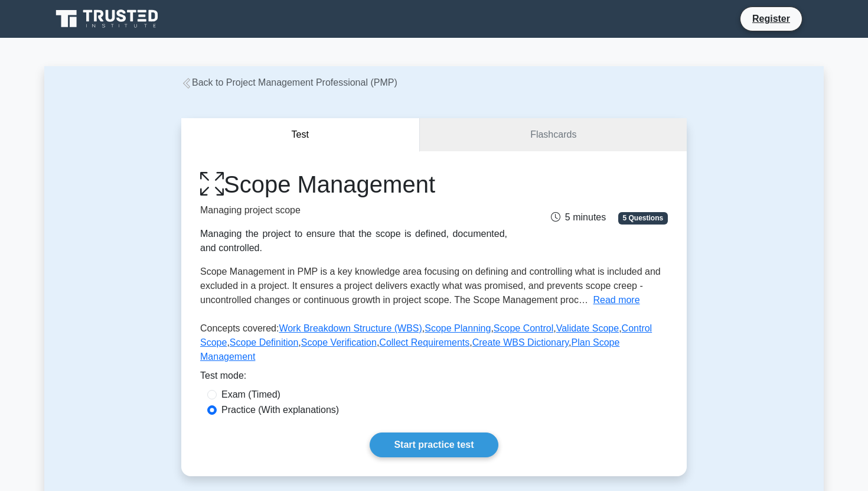  I want to click on p: Concepts covered: , , , , , , , , ,, so click(434, 345).